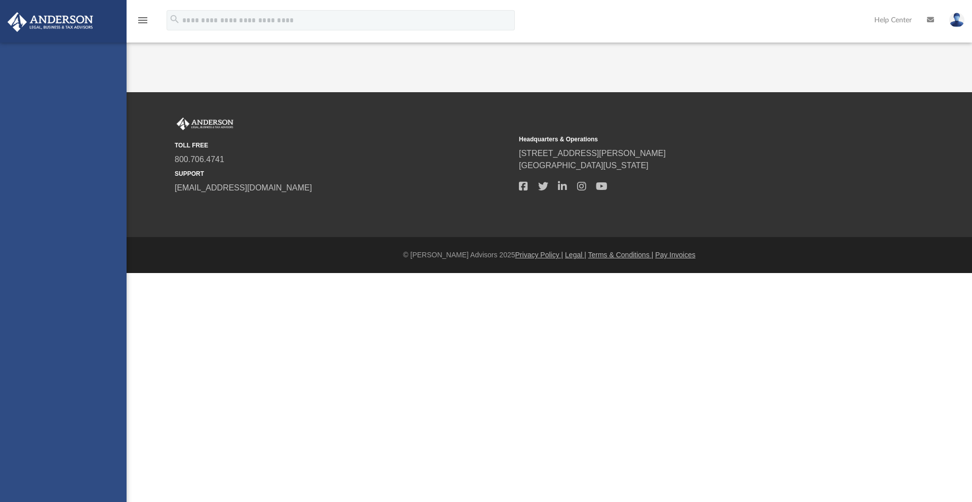  What do you see at coordinates (199, 159) in the screenshot?
I see `a: 800.706.4741` at bounding box center [199, 159].